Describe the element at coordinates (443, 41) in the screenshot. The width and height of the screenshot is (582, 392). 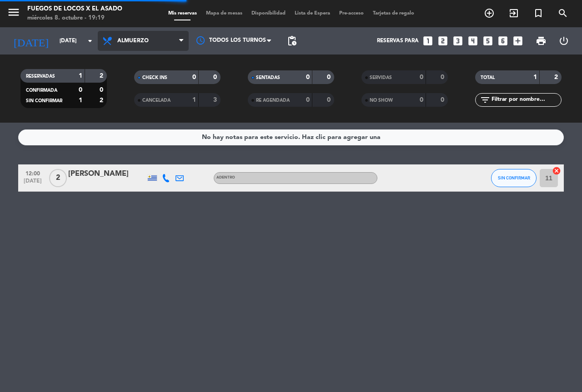
I see `i: looks_two` at that location.